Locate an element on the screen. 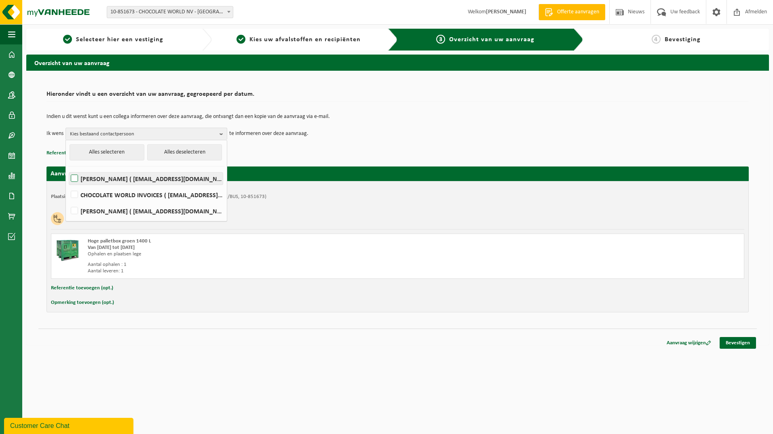 The image size is (773, 434). button: Kies bestaand contactpersoon is located at coordinates (146, 134).